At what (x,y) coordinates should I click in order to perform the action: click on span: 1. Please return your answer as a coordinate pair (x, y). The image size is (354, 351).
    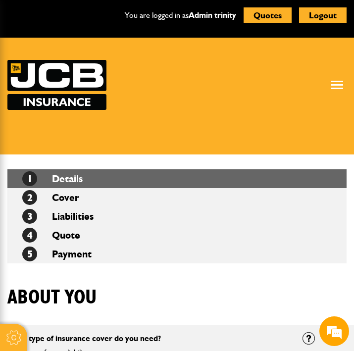
    Looking at the image, I should click on (30, 179).